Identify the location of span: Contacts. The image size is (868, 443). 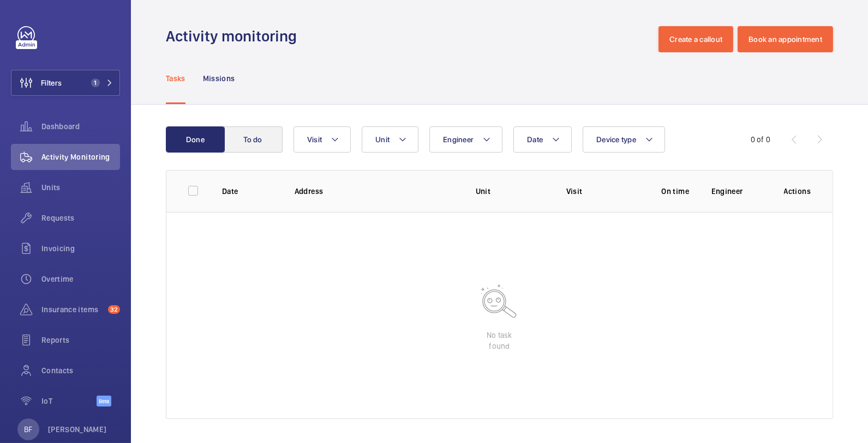
(80, 370).